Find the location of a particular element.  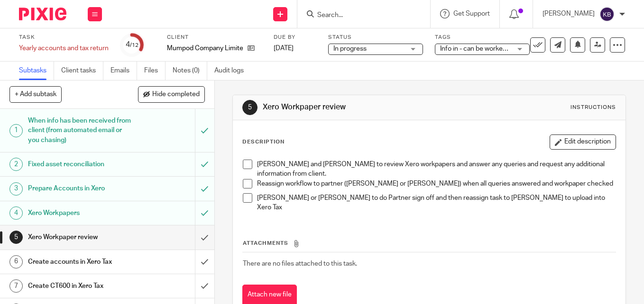

span: Info in - can be worked on + 1 is located at coordinates (483, 49).